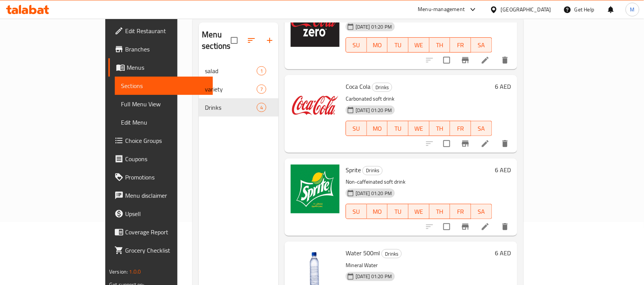 This screenshot has width=644, height=285. What do you see at coordinates (160, 214) in the screenshot?
I see `a: Upsell` at bounding box center [160, 214].